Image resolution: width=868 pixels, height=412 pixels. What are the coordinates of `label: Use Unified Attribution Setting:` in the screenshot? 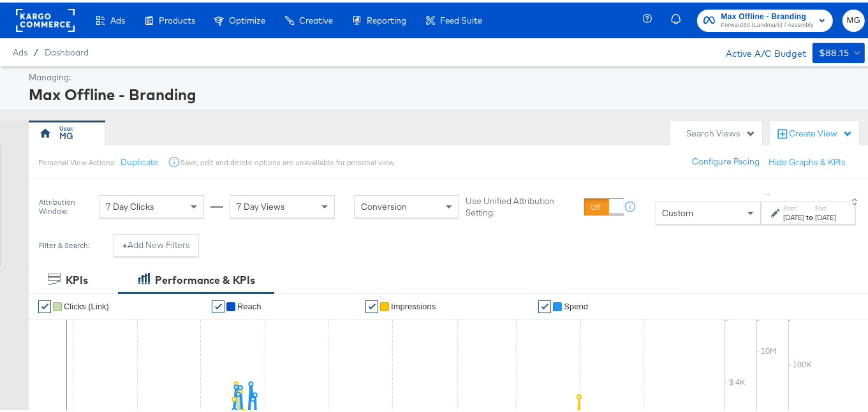 It's located at (522, 204).